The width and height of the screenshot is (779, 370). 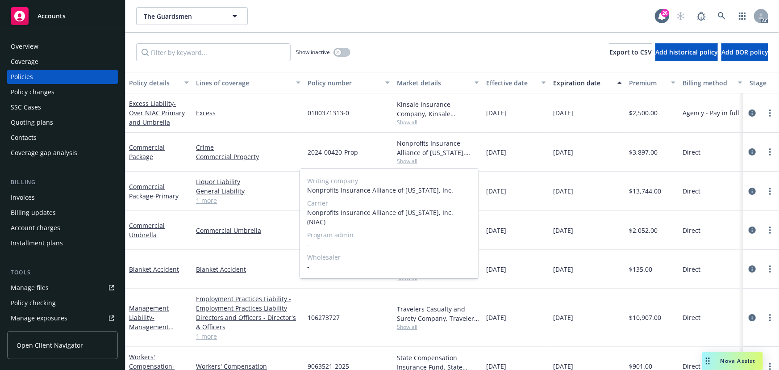 What do you see at coordinates (51, 16) in the screenshot?
I see `span: Accounts` at bounding box center [51, 16].